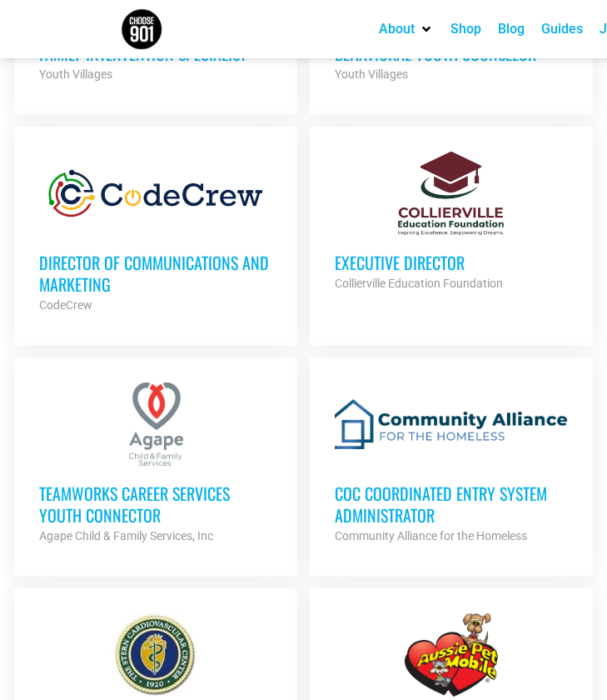 This screenshot has width=607, height=700. What do you see at coordinates (66, 305) in the screenshot?
I see `strong: CodeCrew` at bounding box center [66, 305].